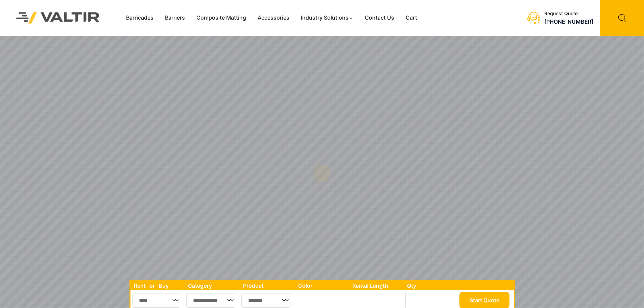 This screenshot has height=308, width=644. What do you see at coordinates (412, 18) in the screenshot?
I see `a: Cart` at bounding box center [412, 18].